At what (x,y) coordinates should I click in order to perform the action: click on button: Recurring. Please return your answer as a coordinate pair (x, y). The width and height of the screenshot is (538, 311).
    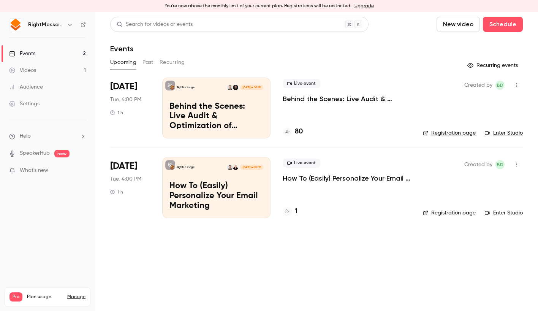
    Looking at the image, I should click on (172, 62).